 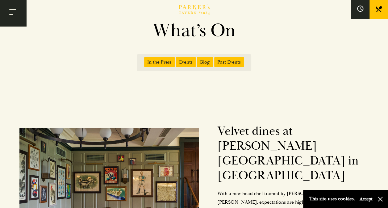 What do you see at coordinates (205, 62) in the screenshot?
I see `span: Blog` at bounding box center [205, 62].